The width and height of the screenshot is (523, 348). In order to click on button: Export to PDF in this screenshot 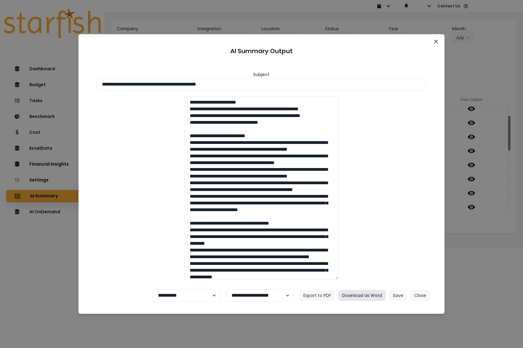, I will do `click(317, 295)`.